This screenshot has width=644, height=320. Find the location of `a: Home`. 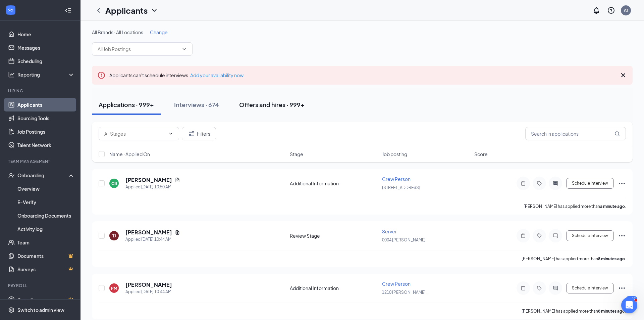

a: Home is located at coordinates (46, 34).